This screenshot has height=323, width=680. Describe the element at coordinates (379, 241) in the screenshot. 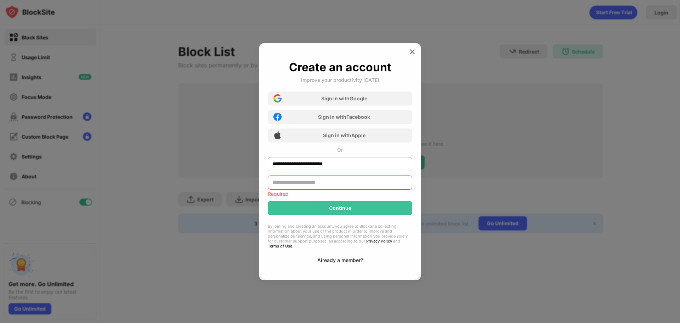

I see `a: Privacy Policy` at that location.